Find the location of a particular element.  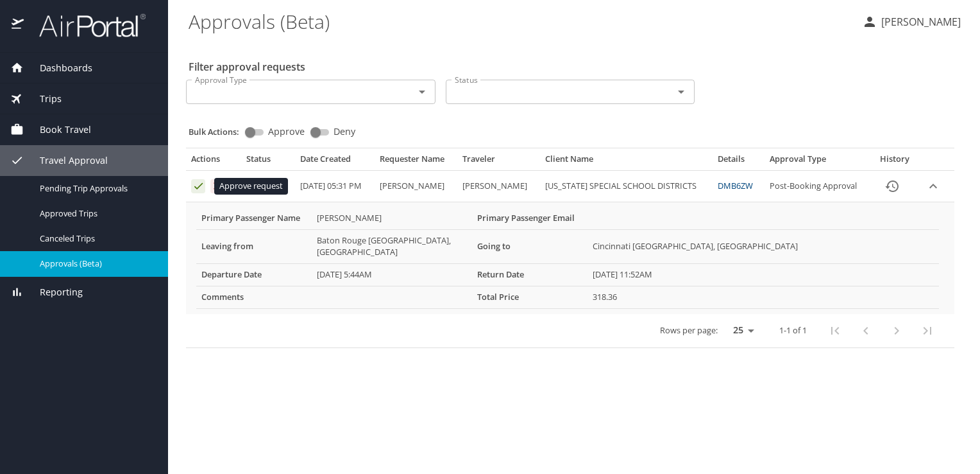

td: Post-Booking Approval is located at coordinates (817, 186).